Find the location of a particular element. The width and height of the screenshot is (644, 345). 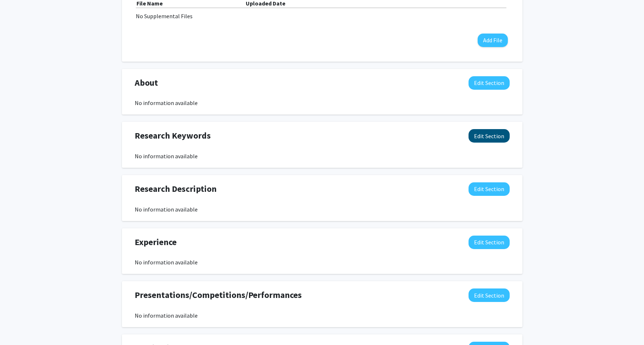

span: About is located at coordinates (146, 83).